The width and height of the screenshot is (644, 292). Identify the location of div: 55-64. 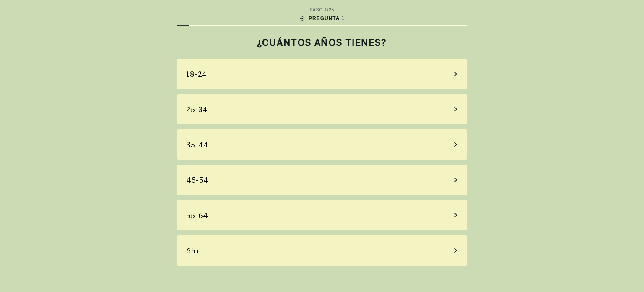
(197, 215).